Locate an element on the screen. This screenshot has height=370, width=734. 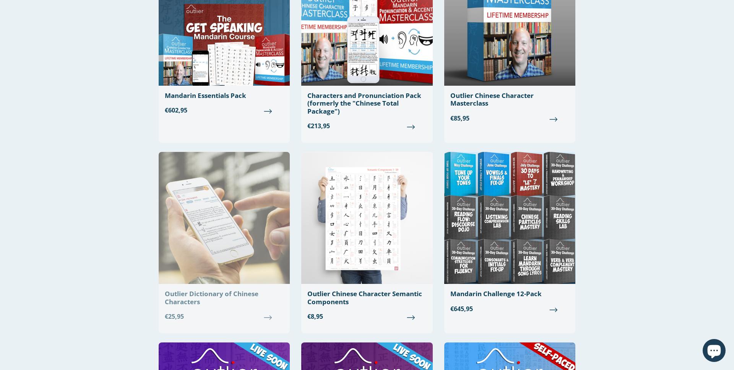
inbox-online-store-chat: Shopify online store chat is located at coordinates (714, 351).